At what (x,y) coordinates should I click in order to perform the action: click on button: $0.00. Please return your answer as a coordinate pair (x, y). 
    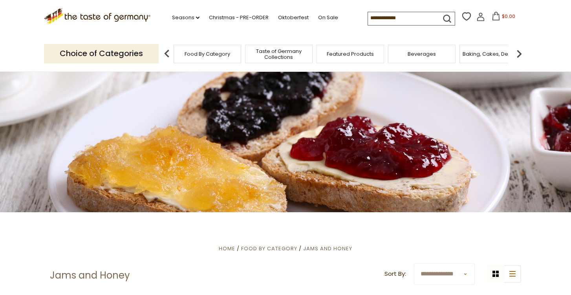
    Looking at the image, I should click on (503, 18).